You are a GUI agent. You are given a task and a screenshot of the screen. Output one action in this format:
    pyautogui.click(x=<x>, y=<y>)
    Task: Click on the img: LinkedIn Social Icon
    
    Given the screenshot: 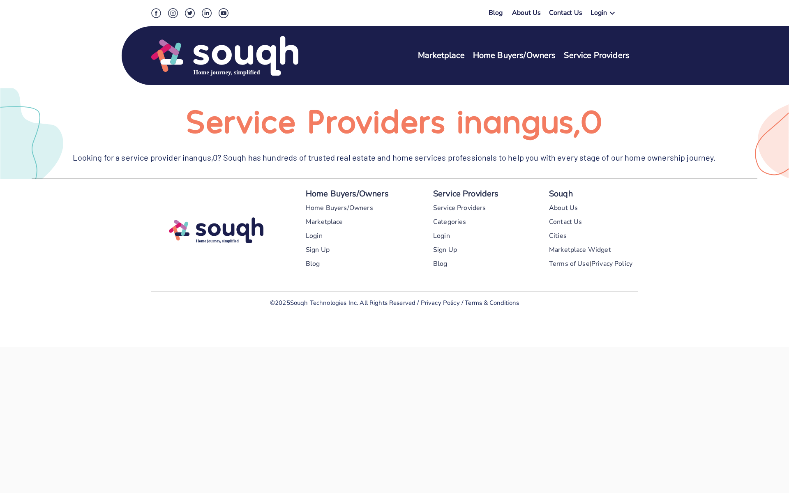 What is the action you would take?
    pyautogui.click(x=207, y=13)
    